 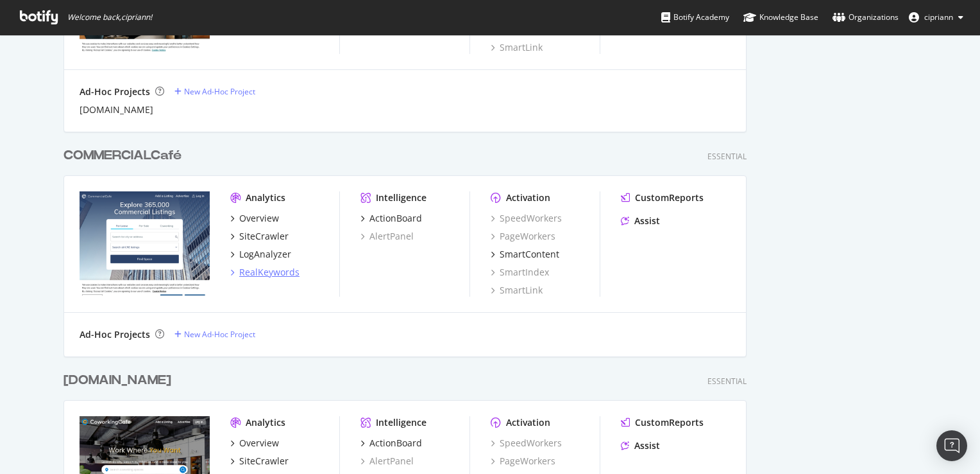 What do you see at coordinates (780, 17) in the screenshot?
I see `div: Knowledge Base` at bounding box center [780, 17].